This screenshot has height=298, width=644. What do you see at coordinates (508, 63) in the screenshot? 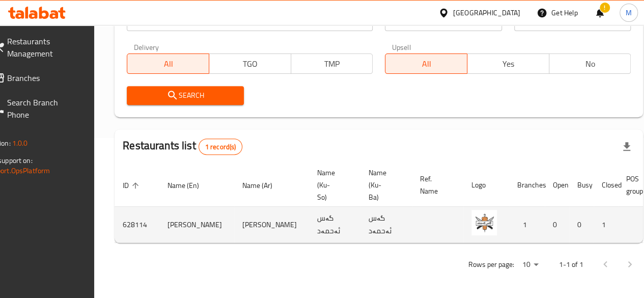
I see `button: Yes` at bounding box center [508, 63].